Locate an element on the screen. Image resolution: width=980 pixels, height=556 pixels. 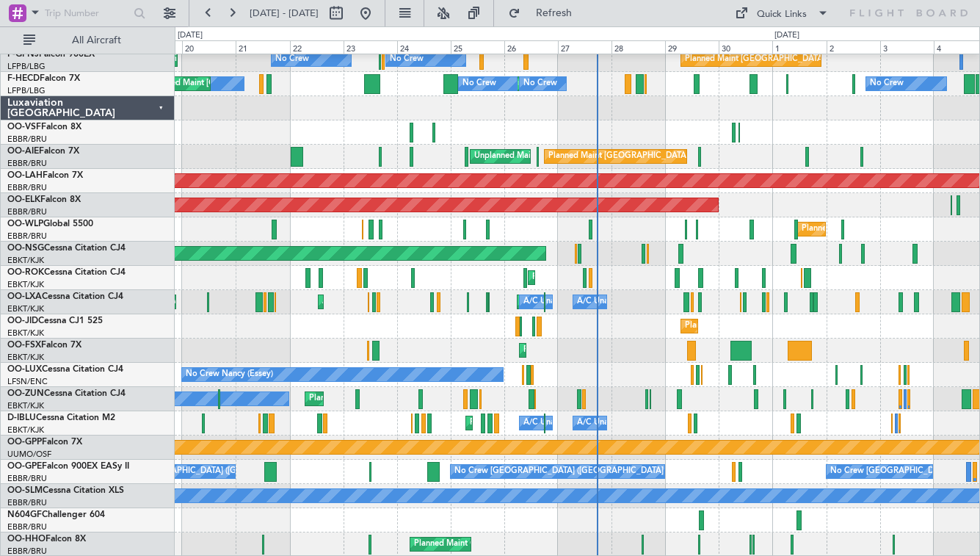
a: OO-NSGCessna Citation CJ4 is located at coordinates (66, 248).